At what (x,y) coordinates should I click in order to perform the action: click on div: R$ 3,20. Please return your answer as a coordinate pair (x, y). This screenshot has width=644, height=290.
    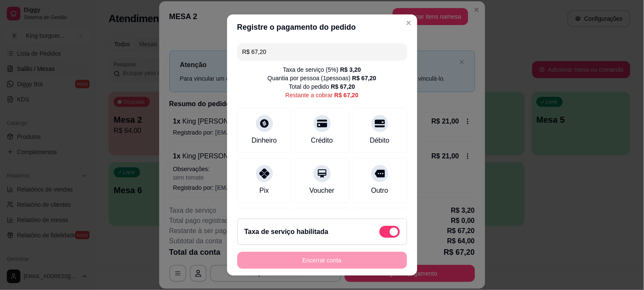
    Looking at the image, I should click on (351, 69).